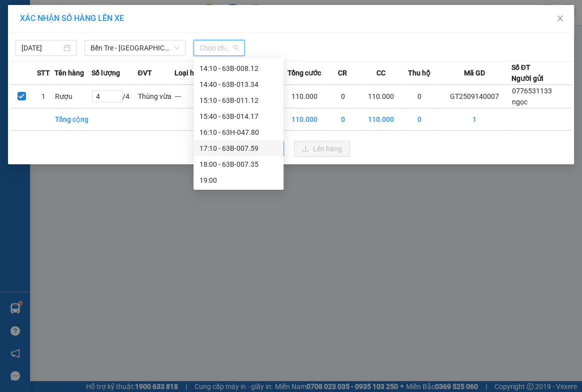 This screenshot has width=582, height=392. Describe the element at coordinates (532, 91) in the screenshot. I see `span: 0776531133` at that location.